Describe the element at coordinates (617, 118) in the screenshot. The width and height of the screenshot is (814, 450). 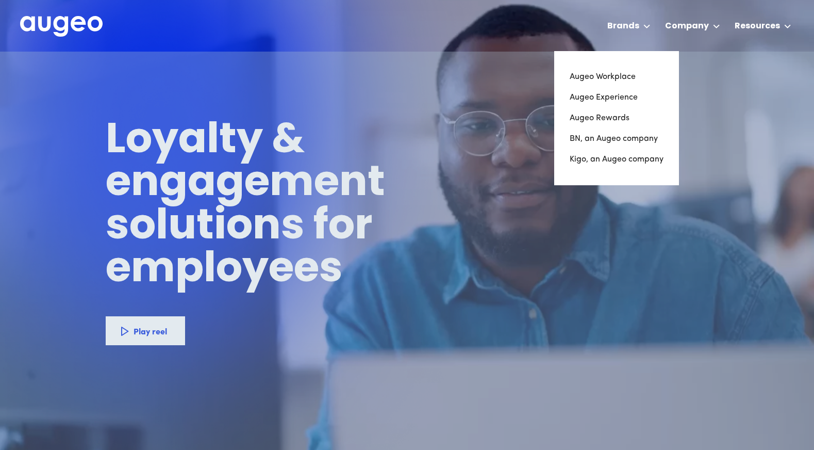
I see `a: Augeo Rewards` at that location.